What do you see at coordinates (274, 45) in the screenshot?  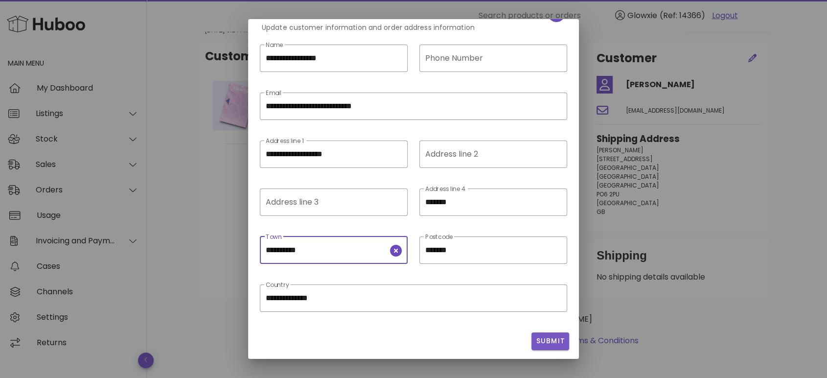 I see `label: Name` at bounding box center [274, 45].